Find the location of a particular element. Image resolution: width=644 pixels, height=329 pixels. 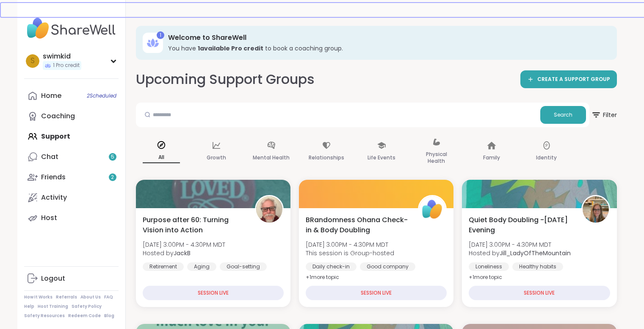

a: Blog is located at coordinates (109, 316).